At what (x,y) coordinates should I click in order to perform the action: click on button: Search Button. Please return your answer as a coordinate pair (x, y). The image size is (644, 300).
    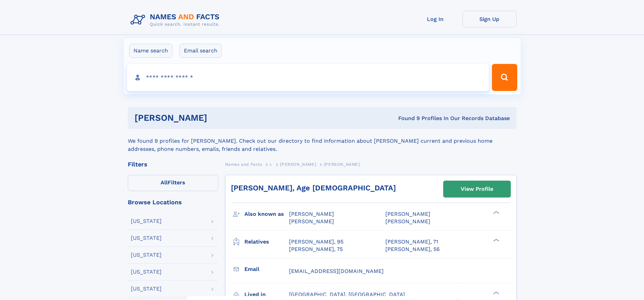
    Looking at the image, I should click on (504, 77).